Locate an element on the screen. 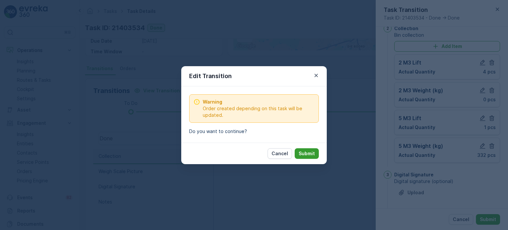 The width and height of the screenshot is (508, 230). span: Warning is located at coordinates (258, 102).